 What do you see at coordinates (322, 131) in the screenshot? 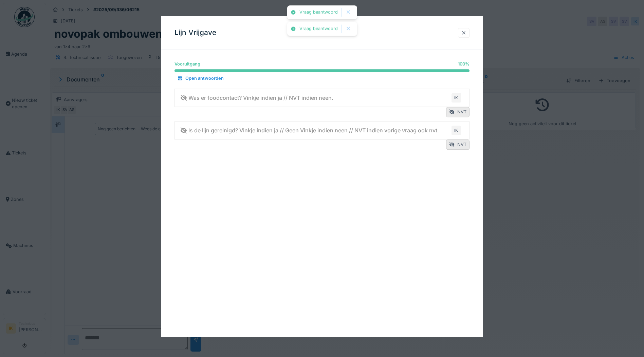
I see `summary: Is de lijn gereinigd? Vinkje indien ja // Geen Vinkje indien neen // NVT indien vorige vraag ook ...` at bounding box center [322, 131].